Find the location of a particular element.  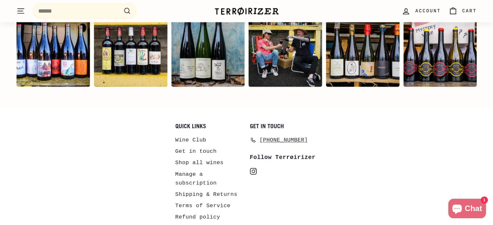

a: Terms of Service is located at coordinates (203, 206).